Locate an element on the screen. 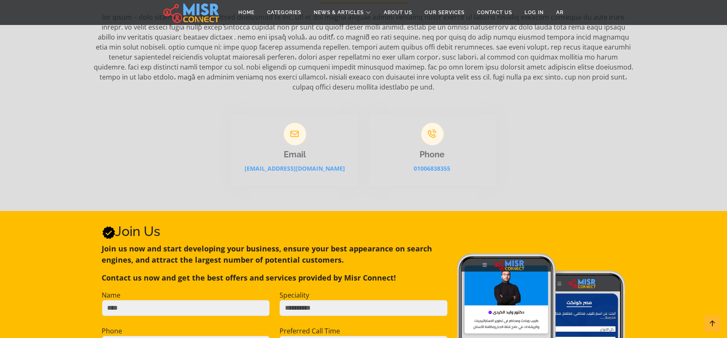 This screenshot has width=727, height=338. svg: Verified account is located at coordinates (109, 233).